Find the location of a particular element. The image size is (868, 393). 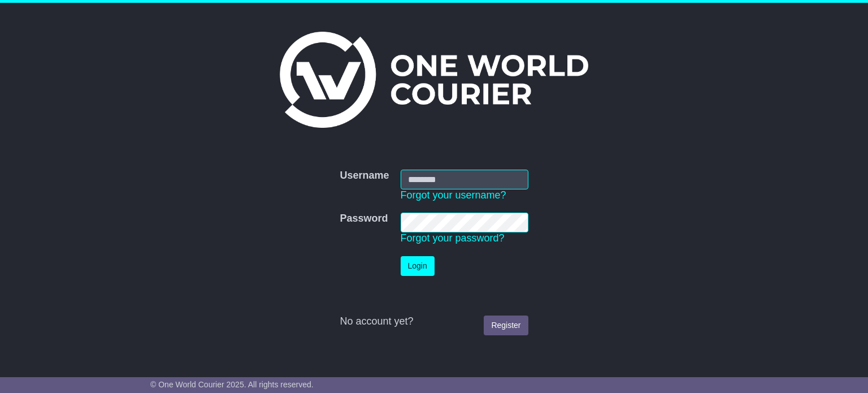

div: No account yet? is located at coordinates (433, 322).